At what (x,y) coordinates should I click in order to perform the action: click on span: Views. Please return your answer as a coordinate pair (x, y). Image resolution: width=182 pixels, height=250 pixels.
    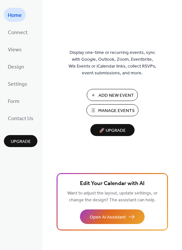
    Looking at the image, I should click on (15, 50).